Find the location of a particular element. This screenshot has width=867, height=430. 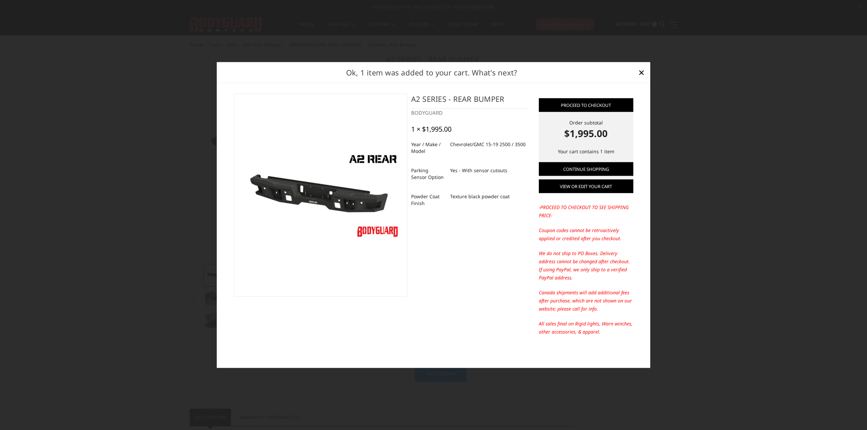

p: Coupon codes cannot be retroactively applied or credited after you checkout. is located at coordinates (586, 234).